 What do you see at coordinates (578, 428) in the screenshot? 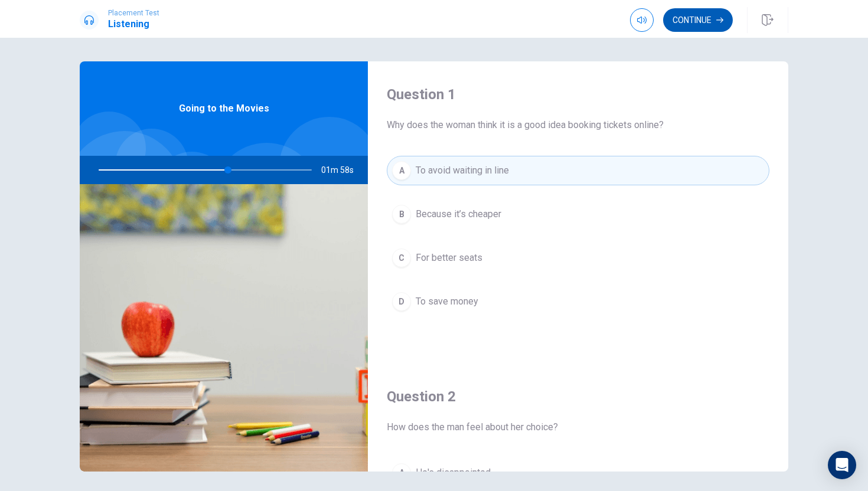
I see `span: How does the man feel about her choice?` at bounding box center [578, 428].